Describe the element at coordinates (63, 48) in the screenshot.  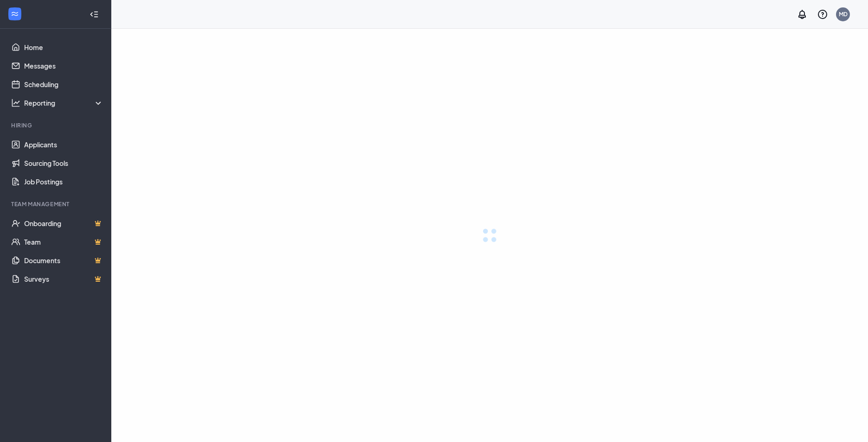
I see `a: Home` at that location.